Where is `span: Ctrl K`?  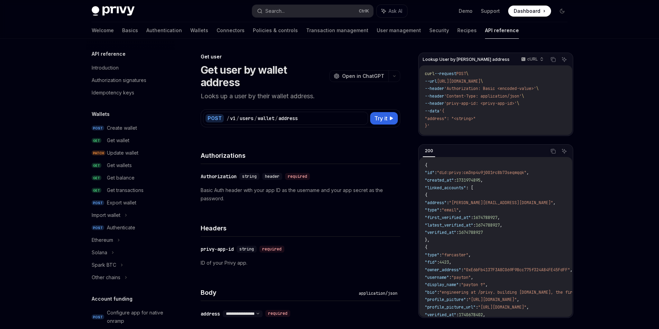
span: Ctrl K is located at coordinates (364, 11).